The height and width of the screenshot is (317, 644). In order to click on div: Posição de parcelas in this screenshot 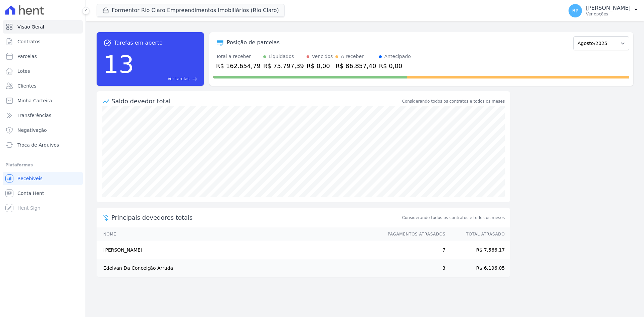, I will do `click(253, 43)`.